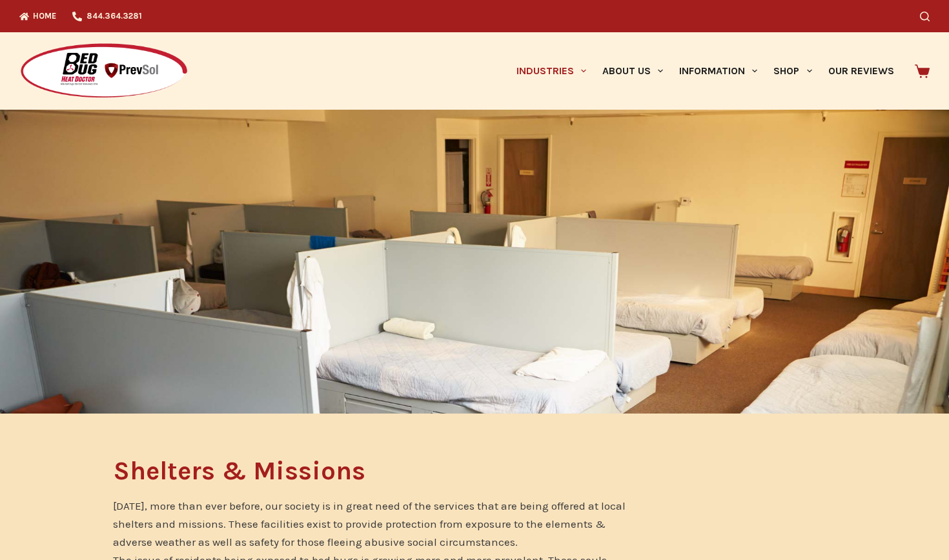  What do you see at coordinates (861, 71) in the screenshot?
I see `a: Our Reviews` at bounding box center [861, 71].